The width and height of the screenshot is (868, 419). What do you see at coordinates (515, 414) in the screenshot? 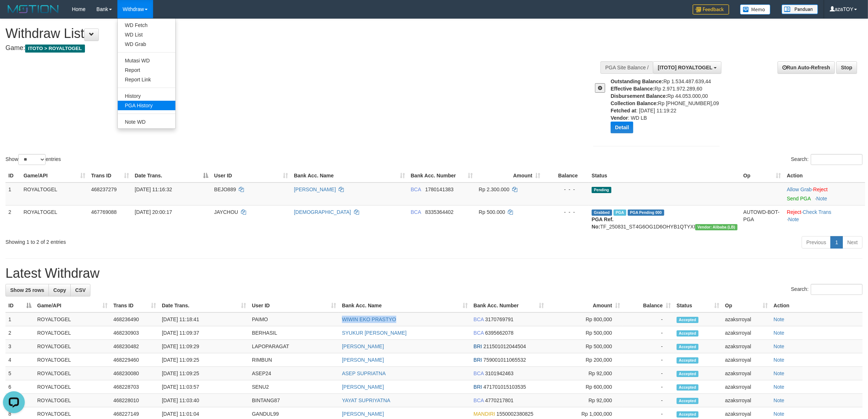
I see `span: Copy 1550002380825 to clipboard` at bounding box center [515, 414].